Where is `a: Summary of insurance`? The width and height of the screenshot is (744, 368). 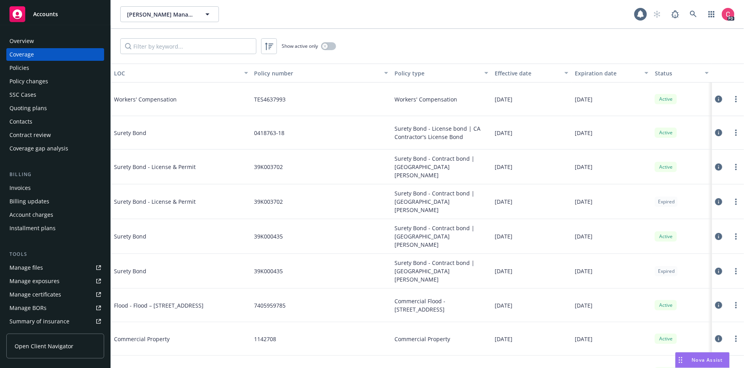 a: Summary of insurance is located at coordinates (55, 321).